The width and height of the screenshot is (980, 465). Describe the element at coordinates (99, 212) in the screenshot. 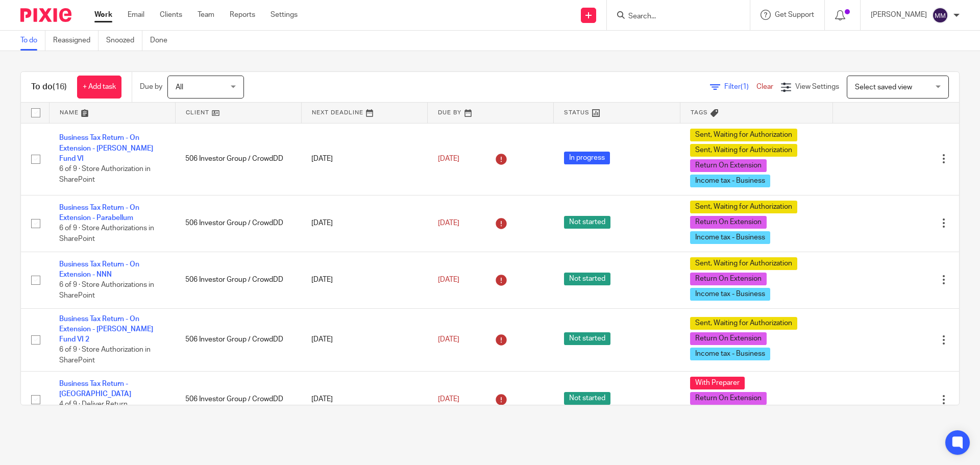

I see `a: Business Tax Return - On Extension - Parabellum` at that location.